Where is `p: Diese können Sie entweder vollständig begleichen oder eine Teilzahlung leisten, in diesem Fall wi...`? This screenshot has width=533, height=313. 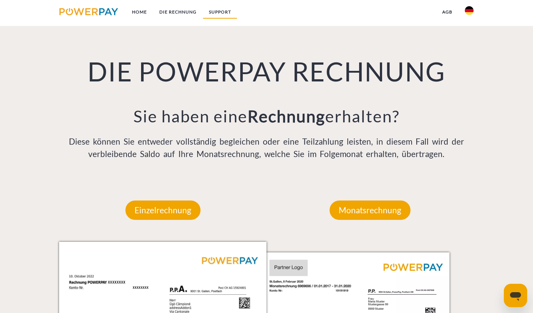 p: Diese können Sie entweder vollständig begleichen oder eine Teilzahlung leisten, in diesem Fall wi... is located at coordinates (267, 148).